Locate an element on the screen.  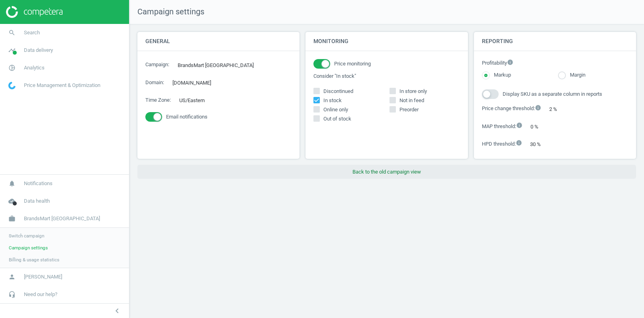
span: In store only is located at coordinates (413, 91).